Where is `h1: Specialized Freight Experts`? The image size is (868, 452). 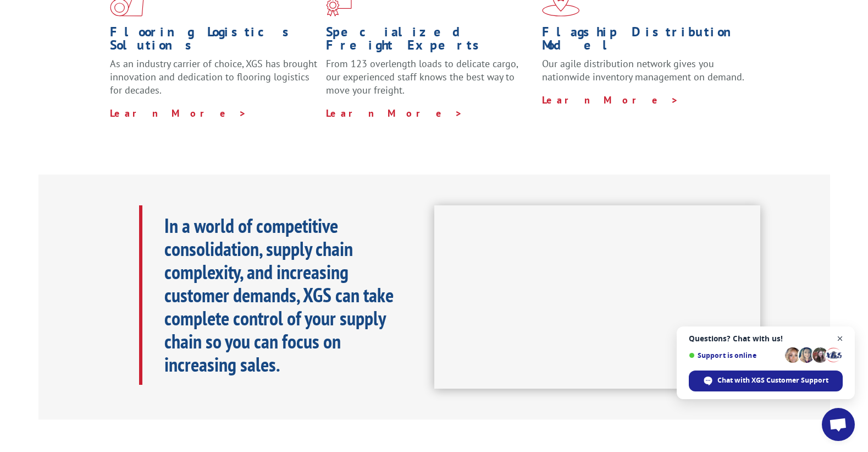
h1: Specialized Freight Experts is located at coordinates (430, 41).